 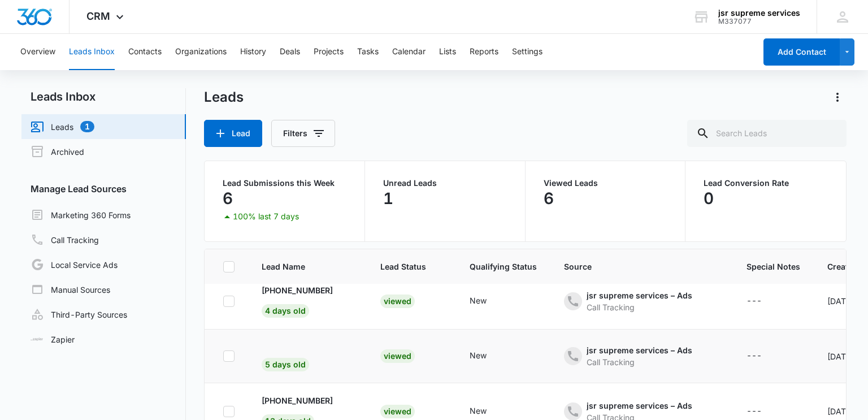 I want to click on span: 4 days old, so click(x=285, y=311).